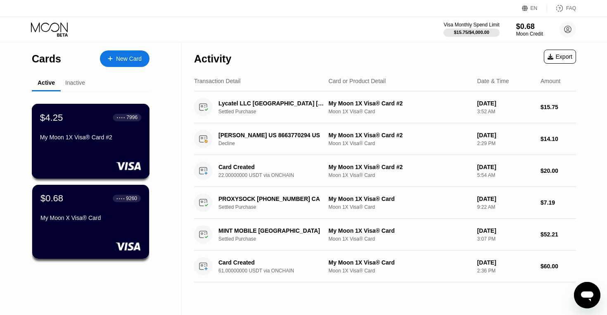  What do you see at coordinates (217, 81) in the screenshot?
I see `div: Transaction Detail` at bounding box center [217, 81].